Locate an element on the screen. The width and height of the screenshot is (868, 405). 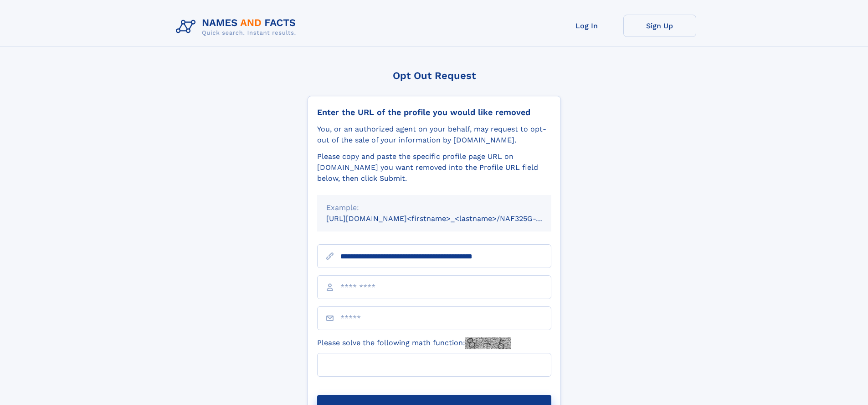
div: Opt Out Request is located at coordinates (434, 75).